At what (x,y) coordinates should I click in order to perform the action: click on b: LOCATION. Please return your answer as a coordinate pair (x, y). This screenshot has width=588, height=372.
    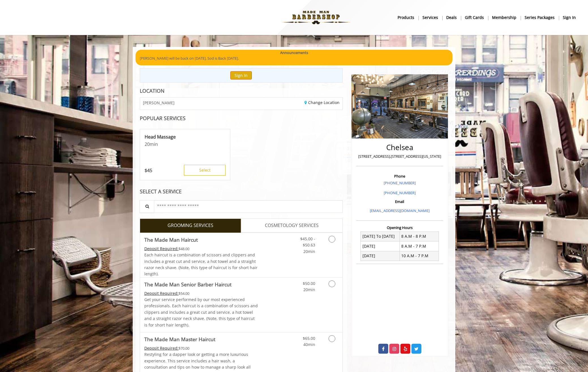
    Looking at the image, I should click on (152, 91).